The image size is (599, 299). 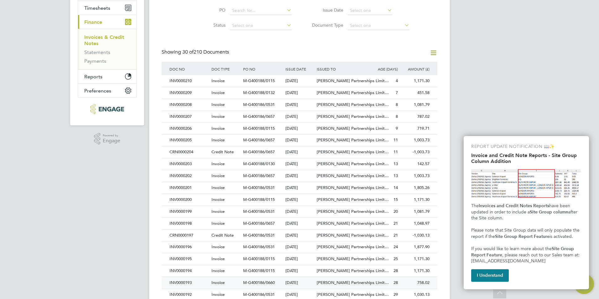 I want to click on div: INV0000202, so click(x=189, y=176).